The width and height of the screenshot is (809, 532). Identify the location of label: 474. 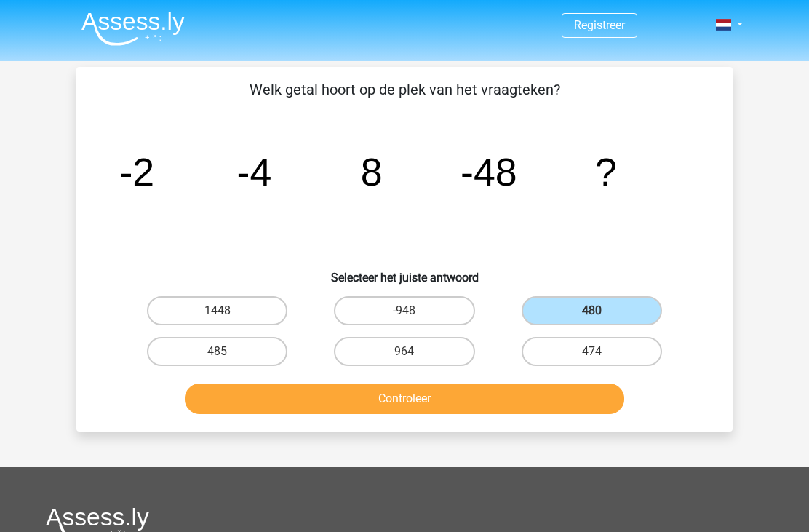
(591, 351).